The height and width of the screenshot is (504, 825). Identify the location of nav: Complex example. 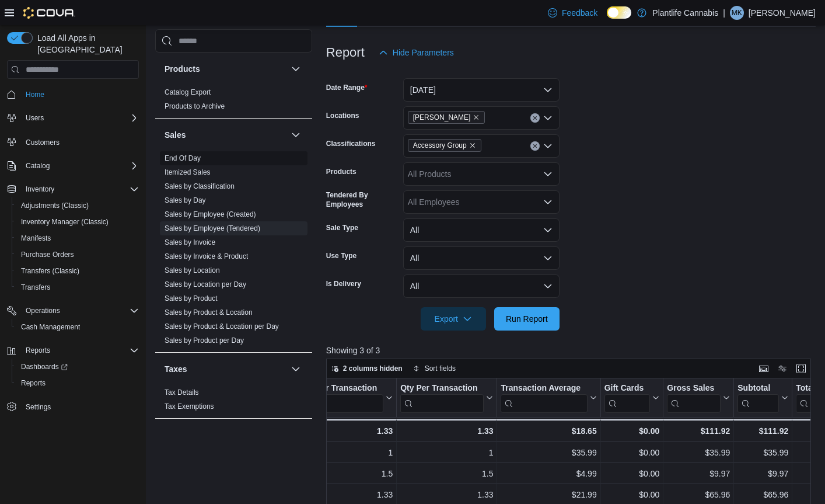
(73, 263).